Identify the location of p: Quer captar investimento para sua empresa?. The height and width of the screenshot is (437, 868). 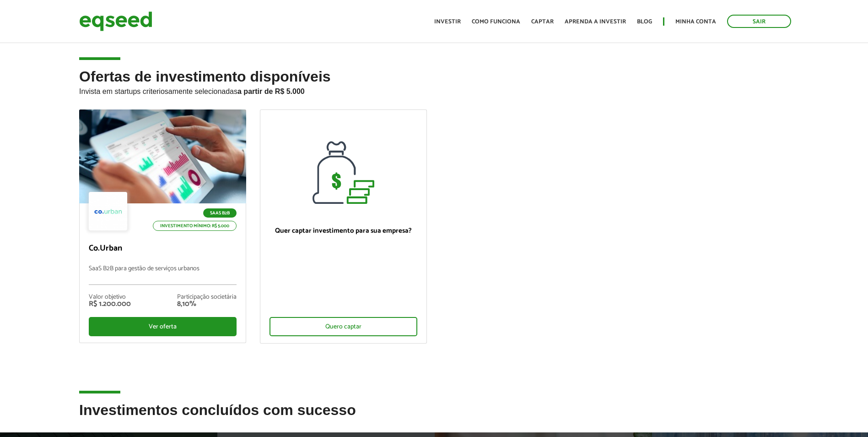
(343, 231).